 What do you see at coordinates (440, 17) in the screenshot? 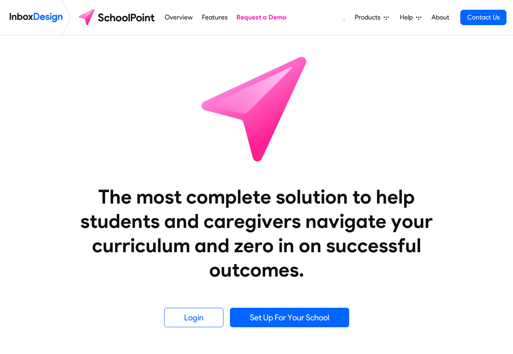
I see `a: About` at bounding box center [440, 17].